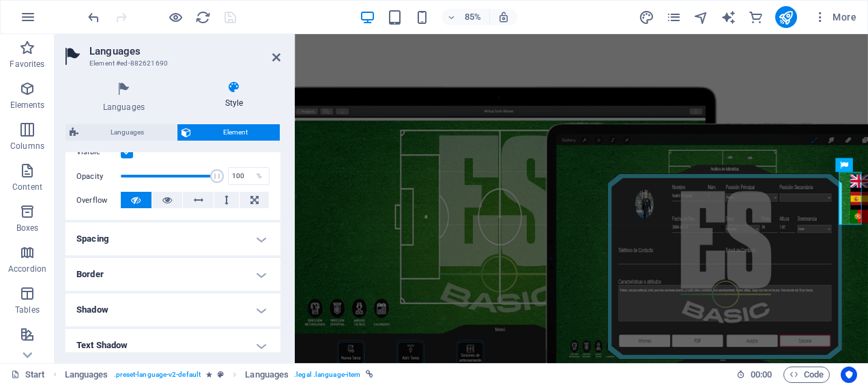  What do you see at coordinates (806, 375) in the screenshot?
I see `button: Code` at bounding box center [806, 375].